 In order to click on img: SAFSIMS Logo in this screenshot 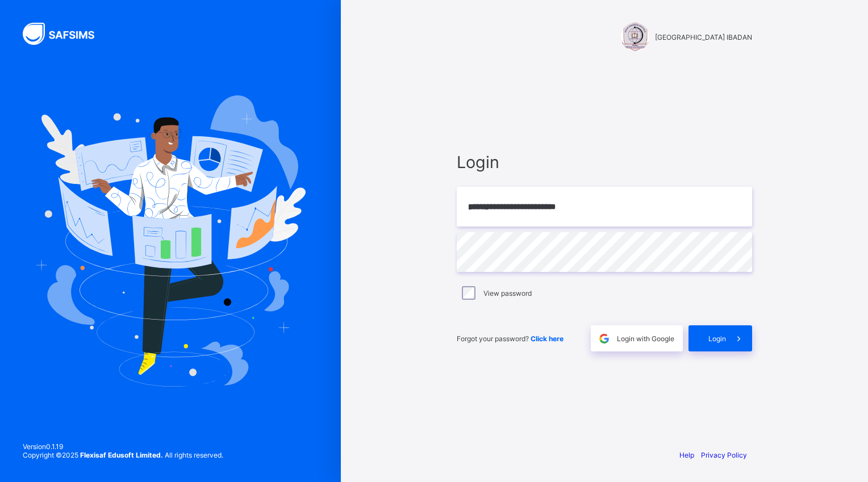, I will do `click(65, 34)`.